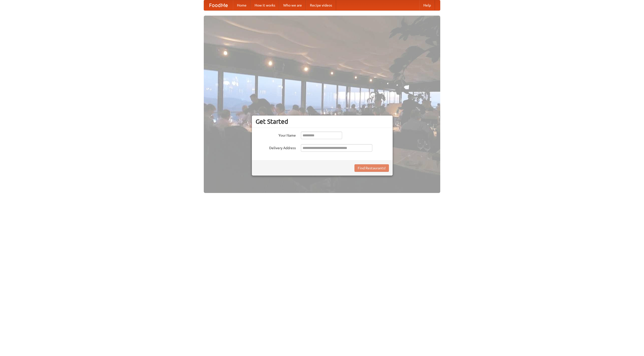  Describe the element at coordinates (371, 168) in the screenshot. I see `button: Find Restaurants!` at that location.